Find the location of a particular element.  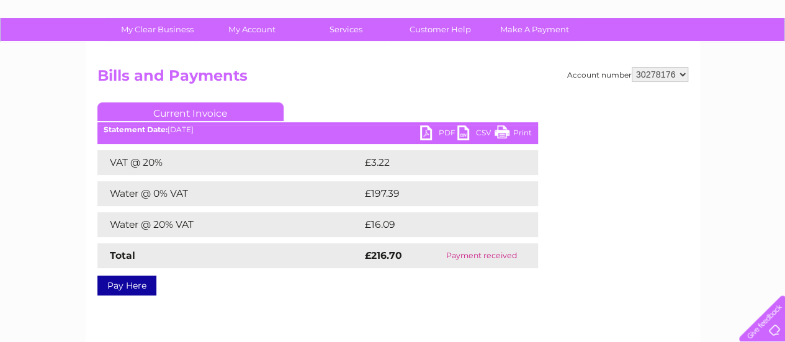

a: Water is located at coordinates (579, 57).